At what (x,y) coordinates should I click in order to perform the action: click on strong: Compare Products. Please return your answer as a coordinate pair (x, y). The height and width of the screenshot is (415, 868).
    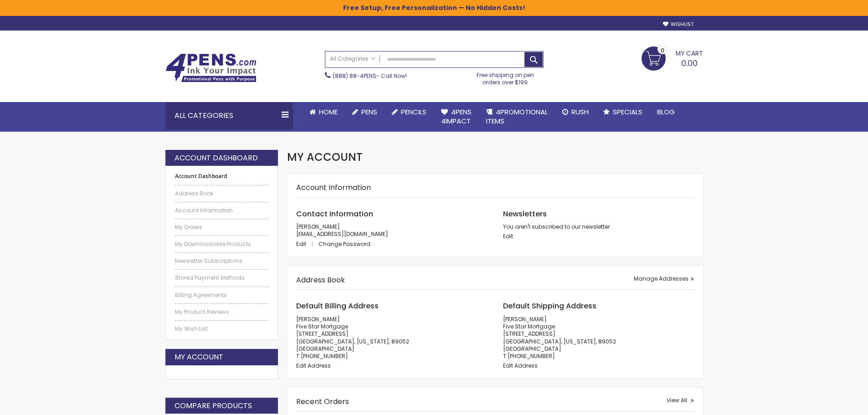
    Looking at the image, I should click on (213, 406).